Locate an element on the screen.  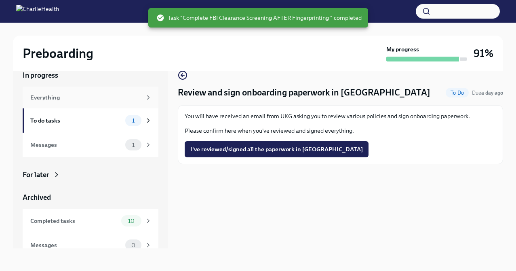
a: Completed tasks10 is located at coordinates (91, 221).